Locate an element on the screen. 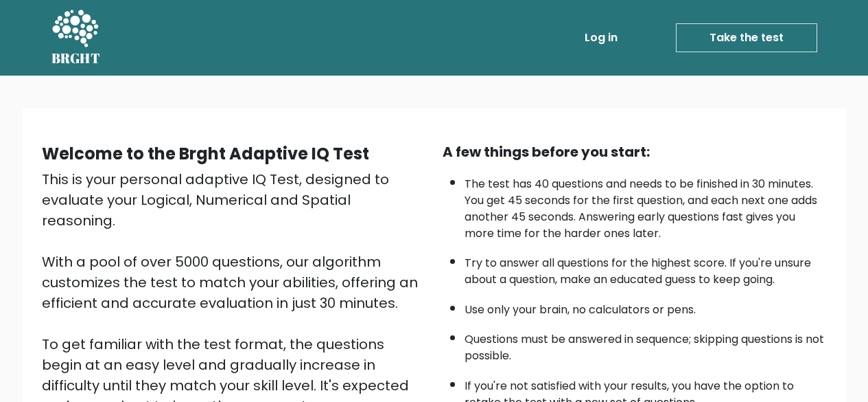 The image size is (868, 402). h5: BRGHT is located at coordinates (76, 58).